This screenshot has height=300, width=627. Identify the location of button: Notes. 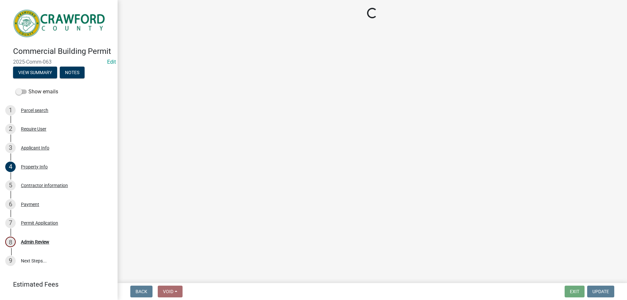
(72, 72).